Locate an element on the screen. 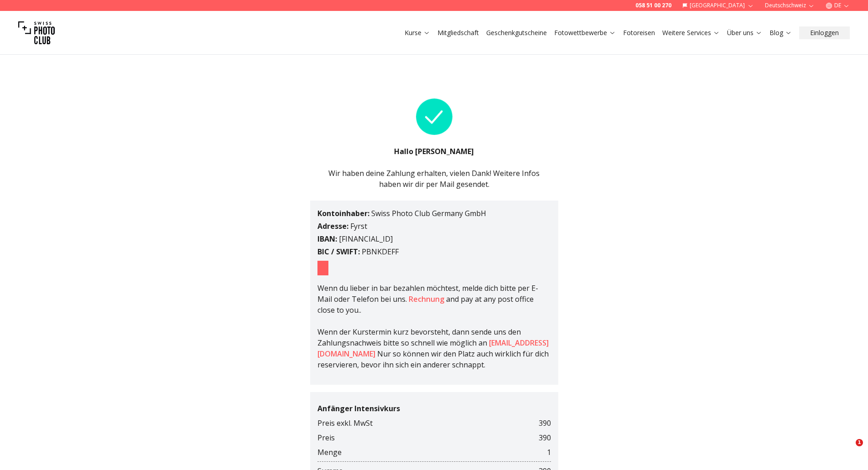 This screenshot has width=868, height=470. div: Wenn der Kurstermin kurz bevorsteht, dann sende uns den Zahlungsnachweis bitte so schnell wie mög... is located at coordinates (434, 327).